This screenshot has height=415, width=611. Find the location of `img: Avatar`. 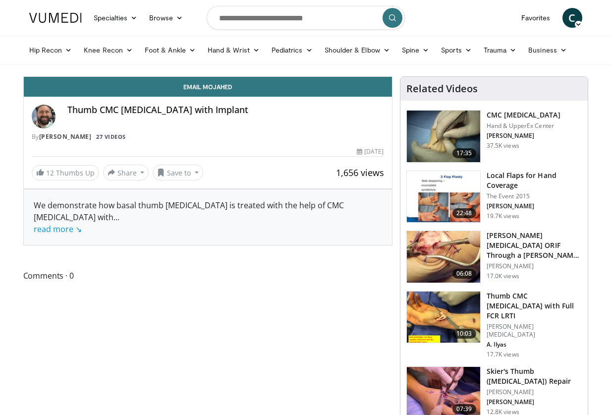

img: Avatar is located at coordinates (44, 116).